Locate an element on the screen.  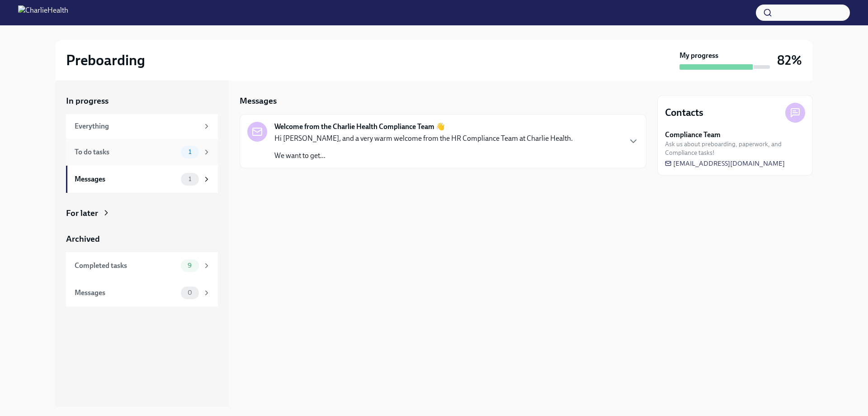
h3: 82% is located at coordinates (789, 60).